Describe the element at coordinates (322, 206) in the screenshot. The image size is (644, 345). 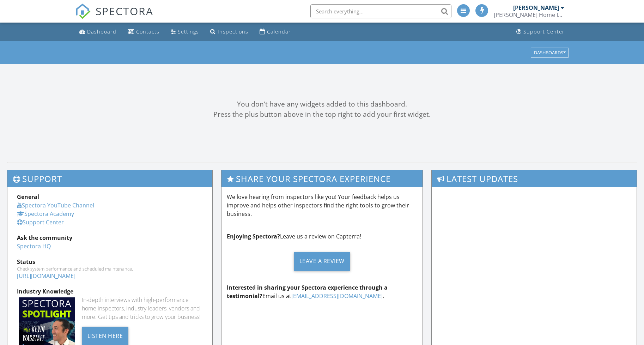
I see `p: We love hearing from inspectors like you! Your feedback helps us improve and helps other inspecto...` at that location.